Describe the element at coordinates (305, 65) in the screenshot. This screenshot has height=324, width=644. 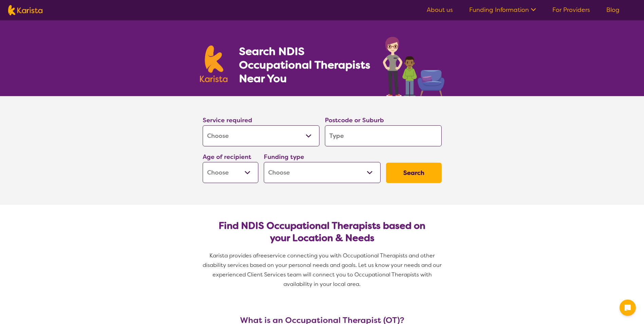
I see `h1: Search NDIS Occupational Therapists Near You` at that location.